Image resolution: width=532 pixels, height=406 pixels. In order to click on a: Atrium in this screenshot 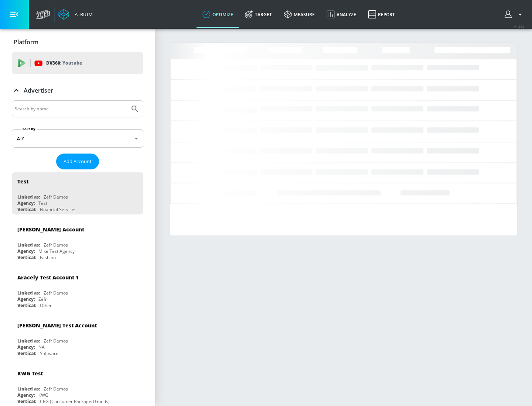, I will do `click(75, 14)`.